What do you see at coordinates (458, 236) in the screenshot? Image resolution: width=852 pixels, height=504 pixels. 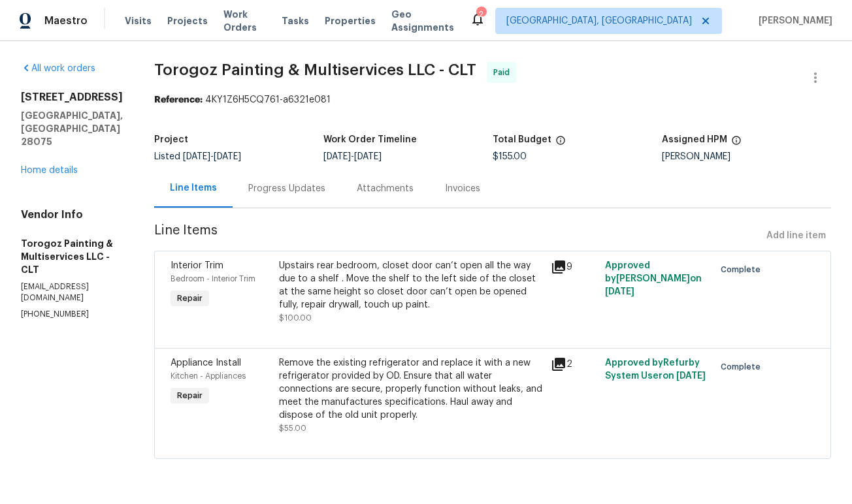 I see `span: Line Items` at bounding box center [458, 236].